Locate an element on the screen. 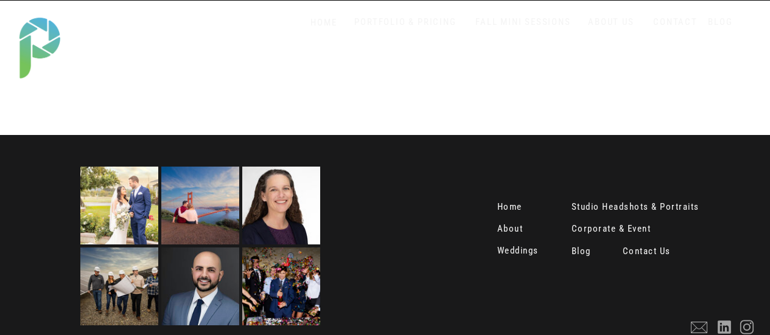 This screenshot has height=335, width=770. nav: PORTFOLIO & PRICING is located at coordinates (405, 22).